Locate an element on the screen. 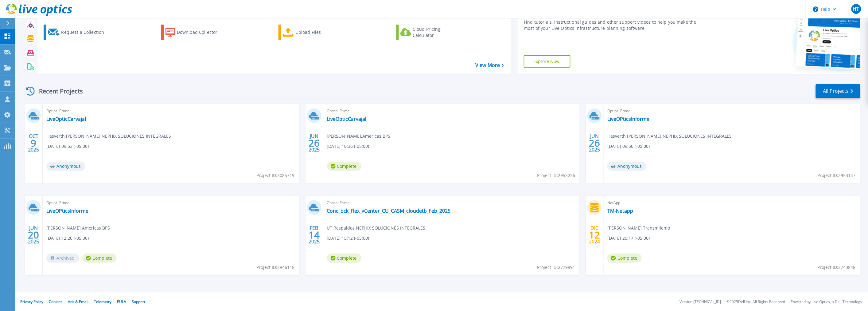  a: Ads & Email is located at coordinates (78, 301).